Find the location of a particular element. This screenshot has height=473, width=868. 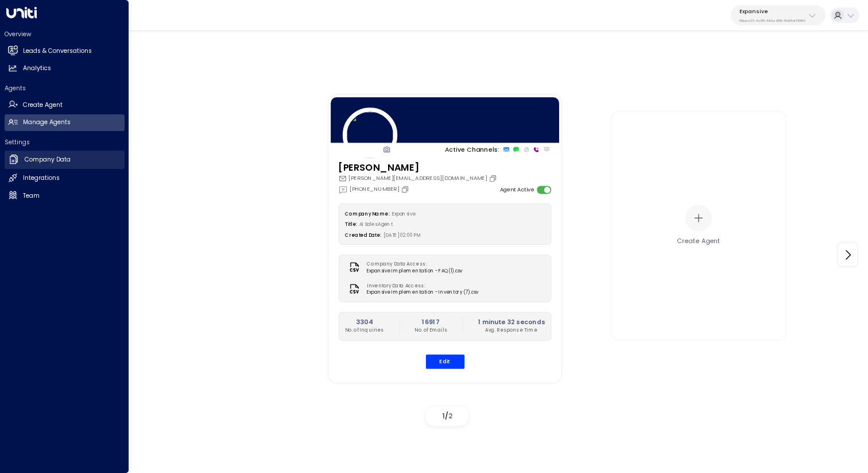

p: No. of Emails is located at coordinates (430, 330).